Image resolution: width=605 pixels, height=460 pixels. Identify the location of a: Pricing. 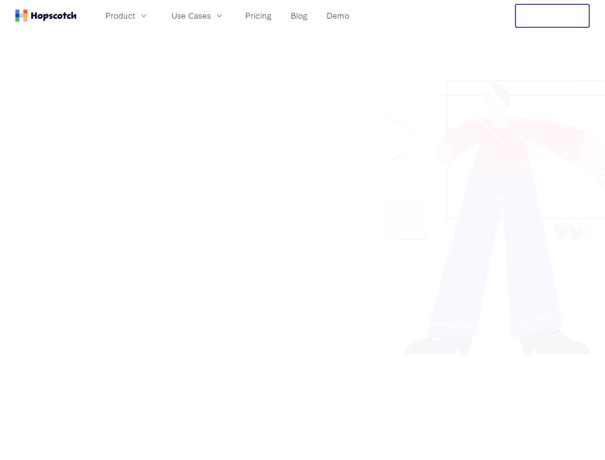
(258, 15).